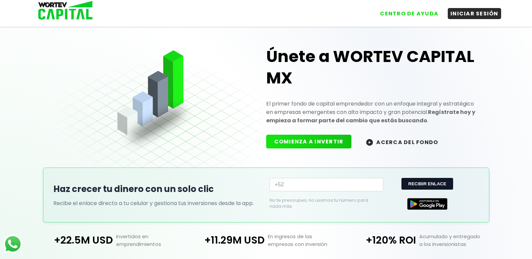 The height and width of the screenshot is (259, 532). What do you see at coordinates (471, 11) in the screenshot?
I see `a: INICIAR SESIÓN` at bounding box center [471, 11].